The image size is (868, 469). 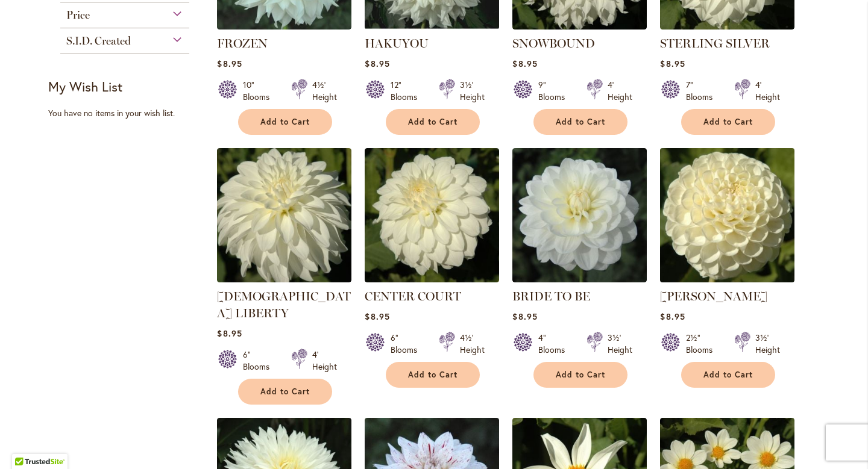 What do you see at coordinates (284, 279) in the screenshot?
I see `a: LADY LIBERTY` at bounding box center [284, 279].